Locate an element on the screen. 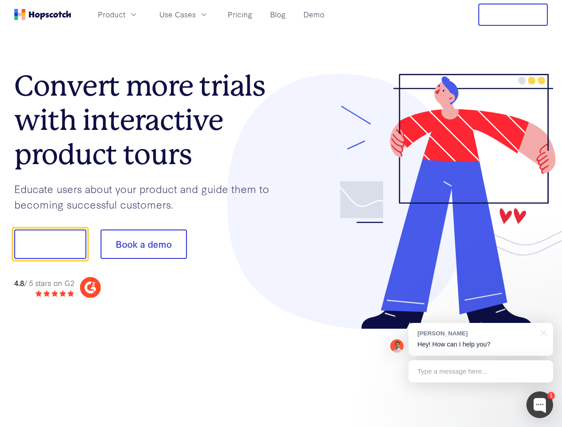 Image resolution: width=562 pixels, height=427 pixels. button: Product is located at coordinates (118, 14).